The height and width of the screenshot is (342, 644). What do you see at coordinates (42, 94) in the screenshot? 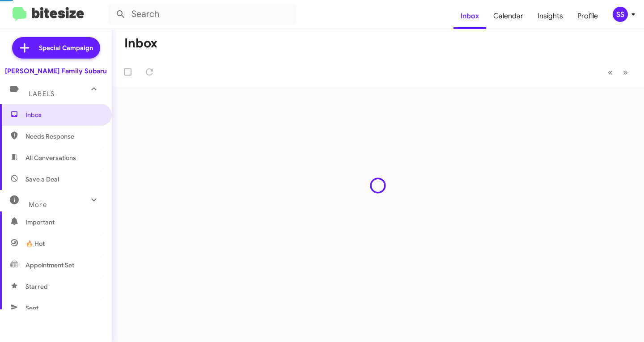
I see `span: Labels` at bounding box center [42, 94].